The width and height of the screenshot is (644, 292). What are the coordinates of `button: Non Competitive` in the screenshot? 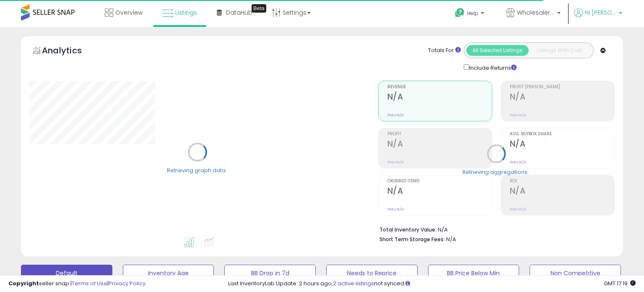 It's located at (575, 273).